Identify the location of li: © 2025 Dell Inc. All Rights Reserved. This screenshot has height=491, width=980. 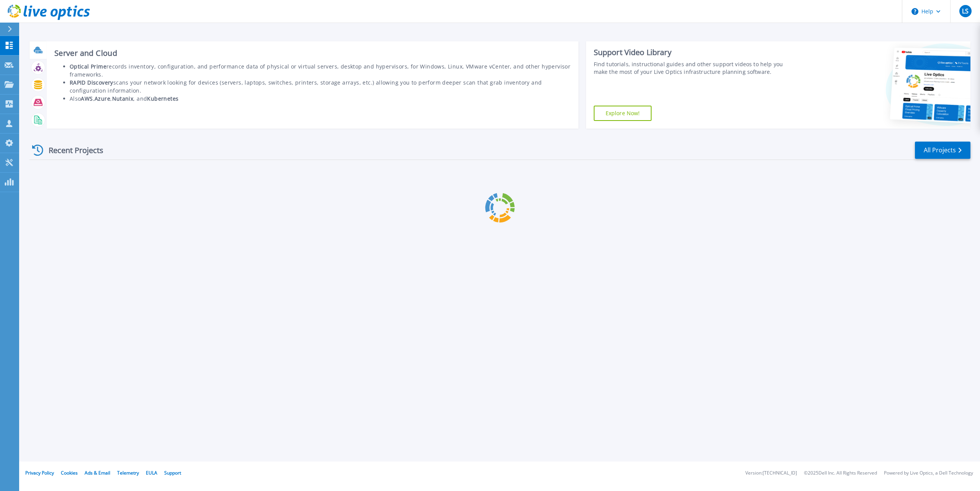
(840, 473).